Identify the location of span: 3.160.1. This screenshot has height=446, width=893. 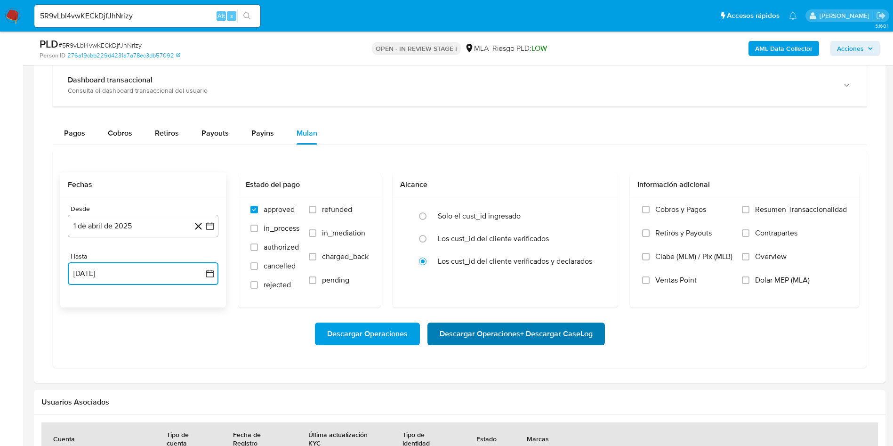
(881, 26).